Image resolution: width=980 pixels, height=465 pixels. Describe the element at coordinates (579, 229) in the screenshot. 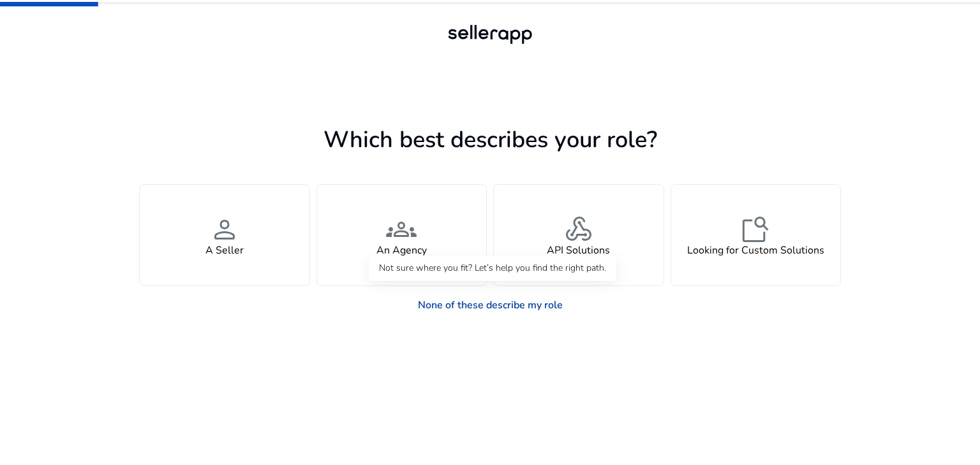

I see `span: webhook` at that location.